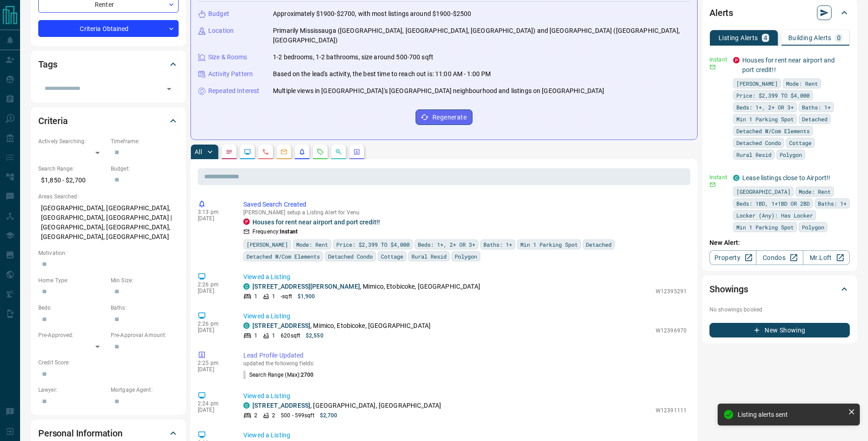 This screenshot has width=868, height=441. Describe the element at coordinates (108, 362) in the screenshot. I see `p: Credit Score:` at that location.